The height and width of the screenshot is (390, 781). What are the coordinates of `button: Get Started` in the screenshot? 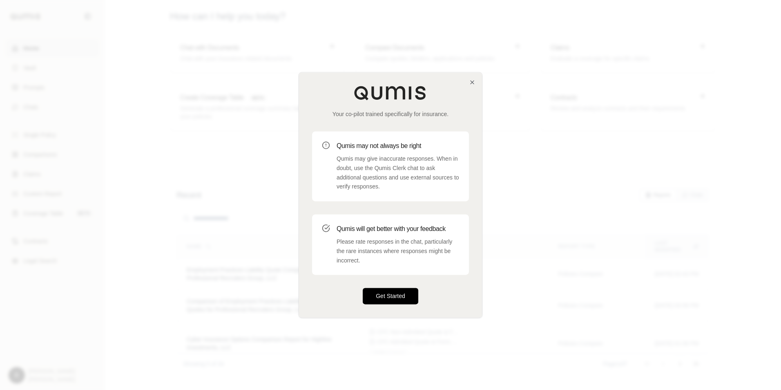 It's located at (390, 296).